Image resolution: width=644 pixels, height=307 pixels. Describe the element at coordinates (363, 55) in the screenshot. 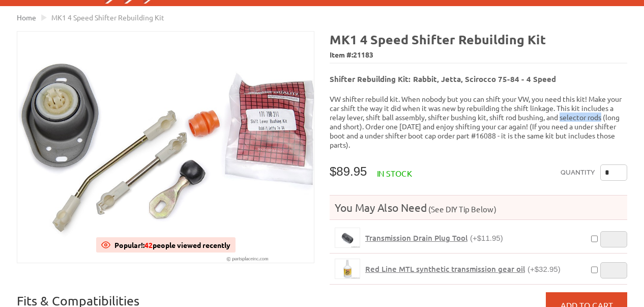

I see `span: 21183` at that location.